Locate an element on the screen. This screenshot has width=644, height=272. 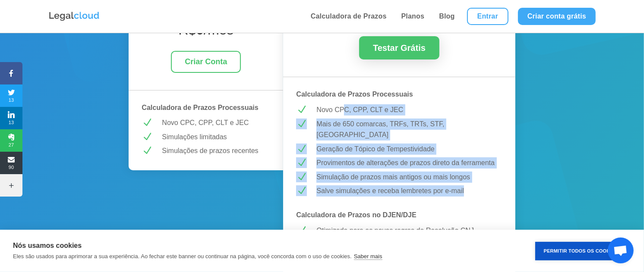
strong: Calculadora de Prazos no DJEN/DJE is located at coordinates (356, 215).